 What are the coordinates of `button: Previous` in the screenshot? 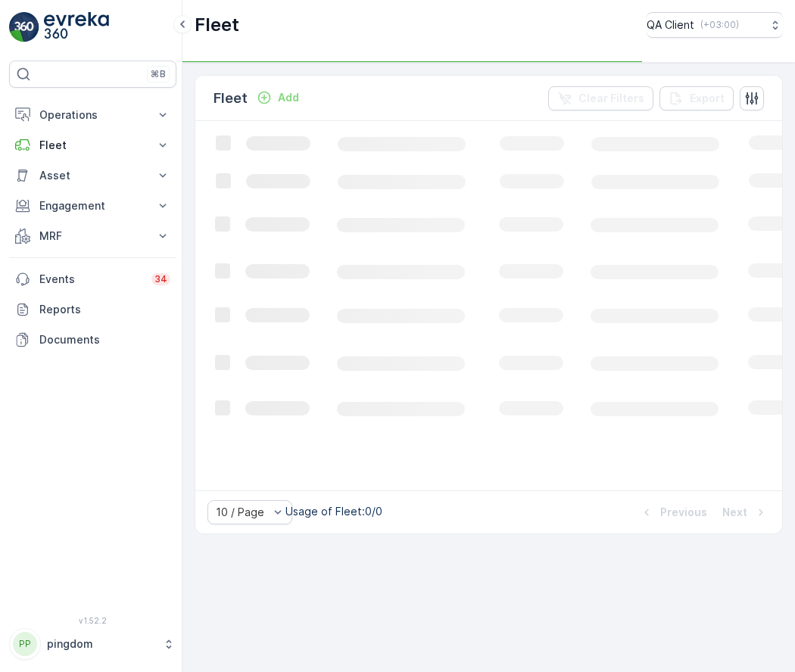 It's located at (673, 513).